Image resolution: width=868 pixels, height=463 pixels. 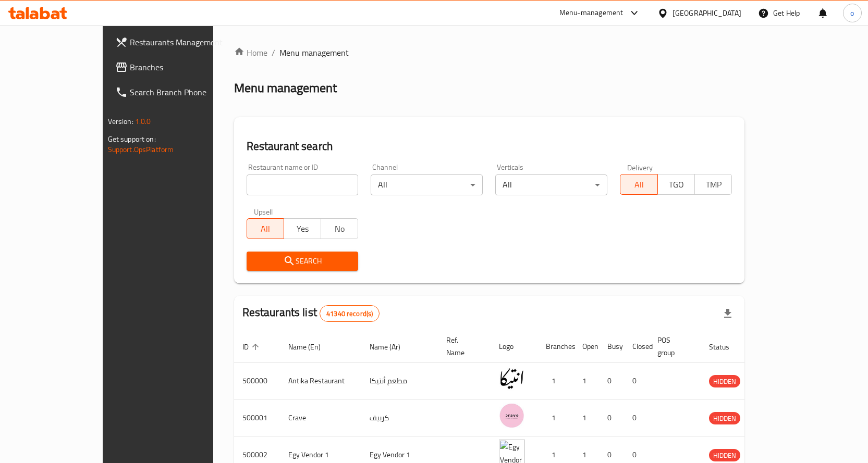 I want to click on th: Open, so click(x=587, y=347).